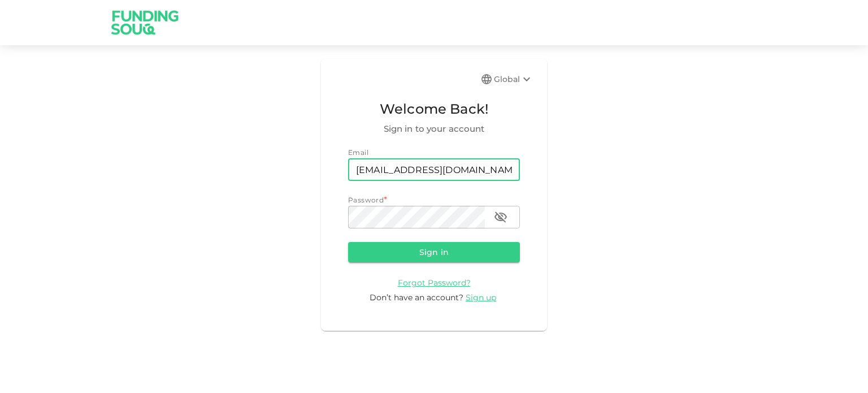 The height and width of the screenshot is (393, 868). Describe the element at coordinates (434, 283) in the screenshot. I see `span: Forgot Password?` at that location.